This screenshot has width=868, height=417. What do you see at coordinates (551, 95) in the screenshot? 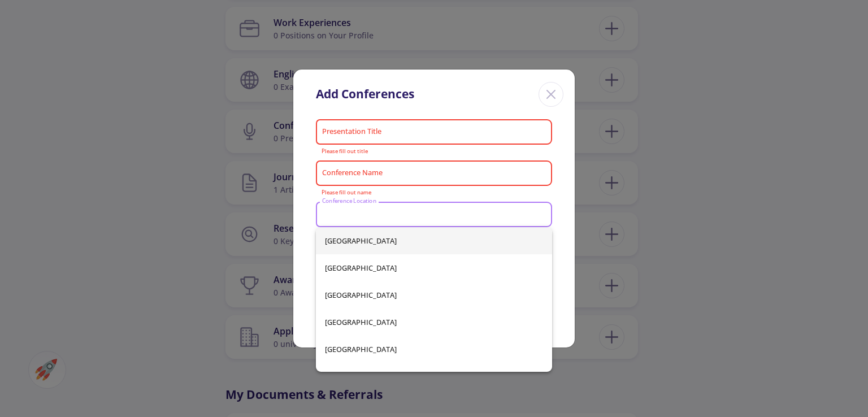
I see `div: Close` at bounding box center [551, 95].